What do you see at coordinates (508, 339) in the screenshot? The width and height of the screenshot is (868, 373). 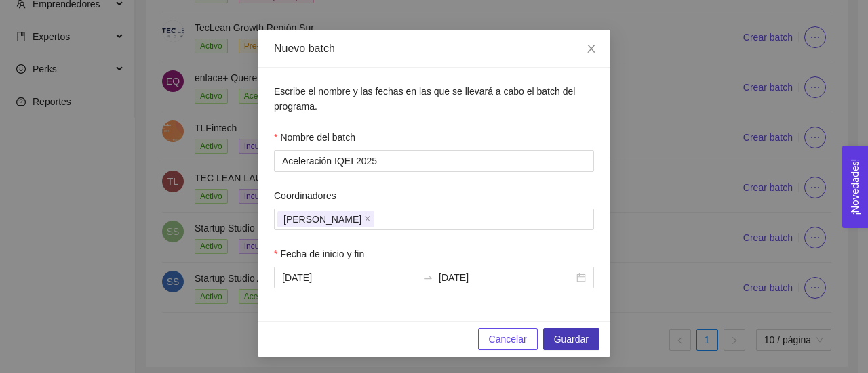 I see `span: Cancelar` at bounding box center [508, 339].